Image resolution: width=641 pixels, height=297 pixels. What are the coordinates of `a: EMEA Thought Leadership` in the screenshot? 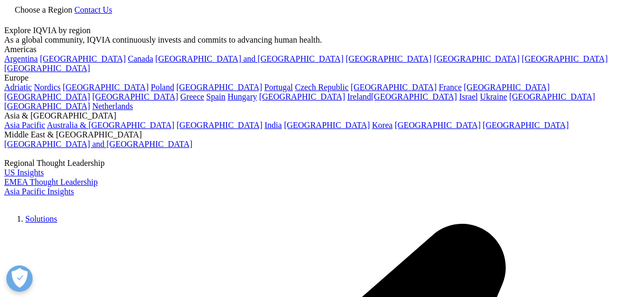 It's located at (51, 182).